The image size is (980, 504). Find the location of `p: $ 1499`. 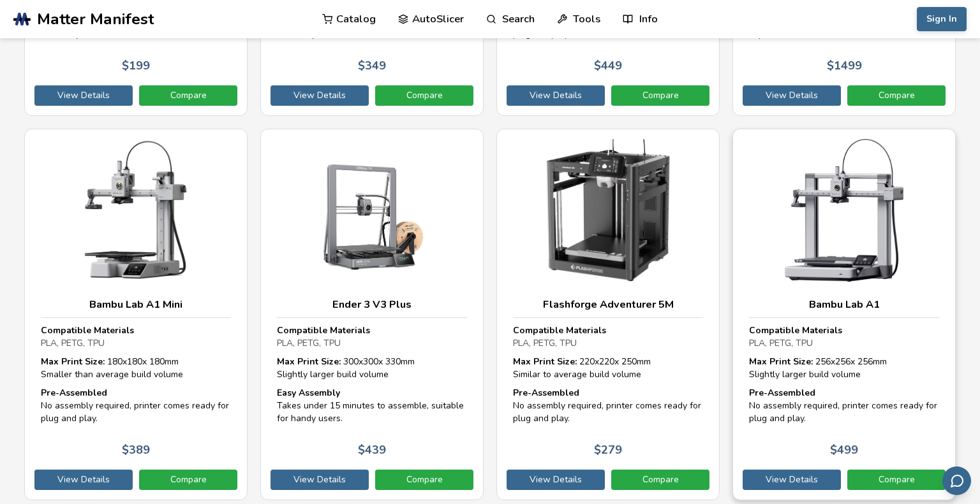

p: $ 1499 is located at coordinates (844, 65).